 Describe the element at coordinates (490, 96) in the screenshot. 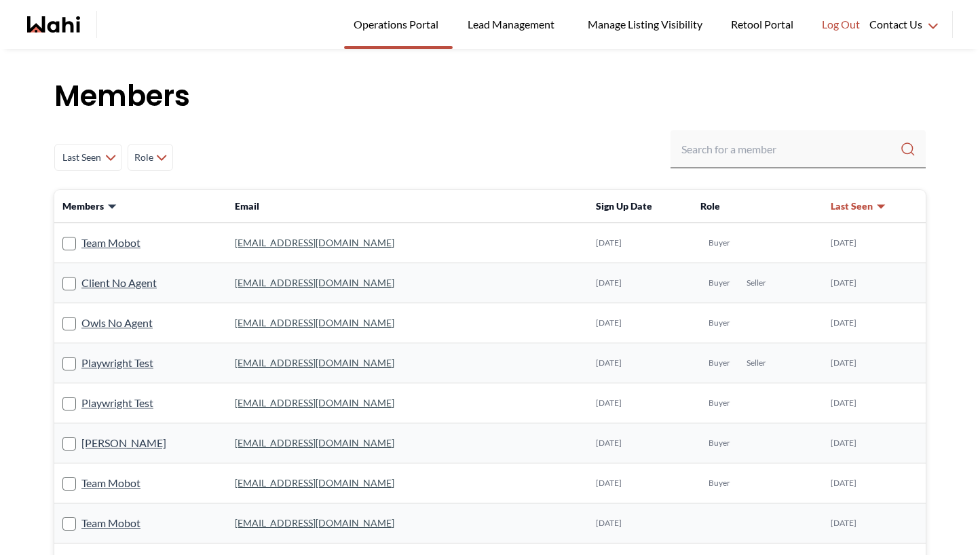

I see `h1: Members` at that location.